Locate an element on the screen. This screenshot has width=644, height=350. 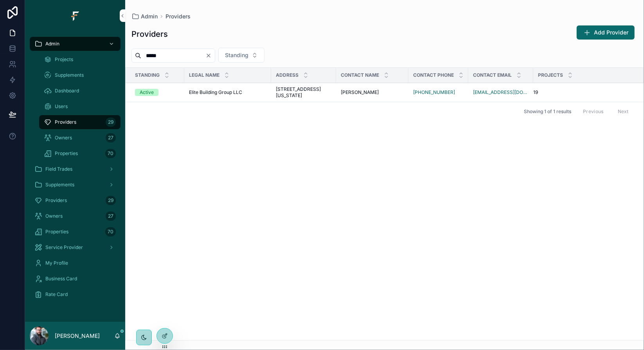
span: Users is located at coordinates (61, 107).